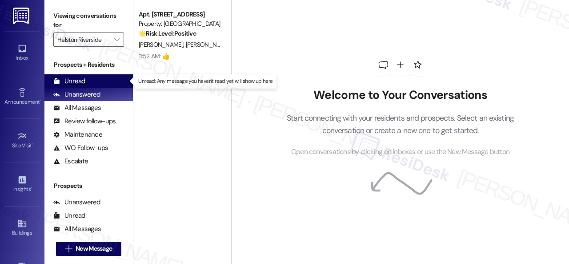  I want to click on a: Buildings, so click(22, 228).